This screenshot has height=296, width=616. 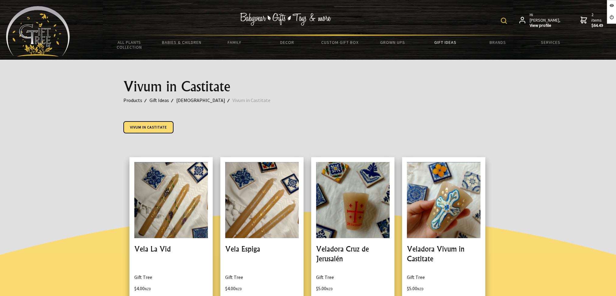 I want to click on span: 2 items, so click(x=598, y=20).